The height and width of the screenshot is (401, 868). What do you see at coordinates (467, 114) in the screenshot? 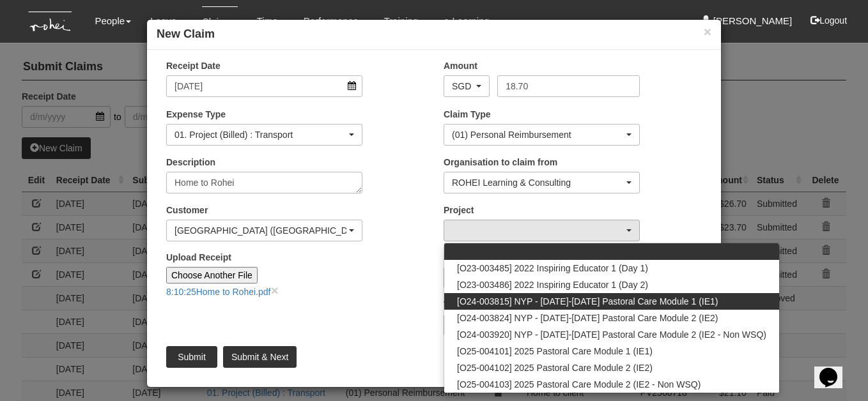
I see `label: Claim Type` at bounding box center [467, 114].